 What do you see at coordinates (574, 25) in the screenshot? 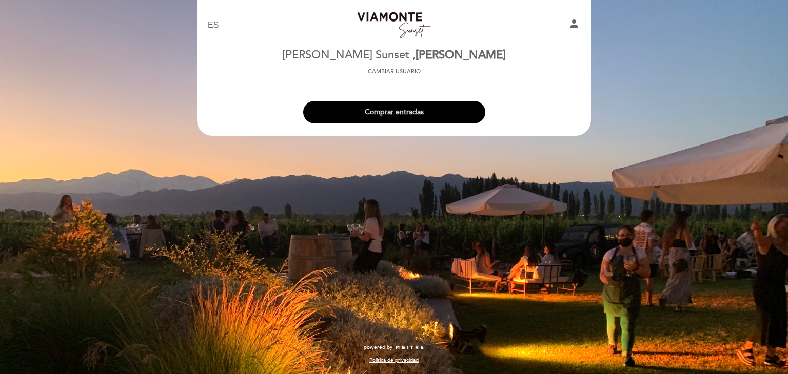
I see `button: person` at bounding box center [574, 25].